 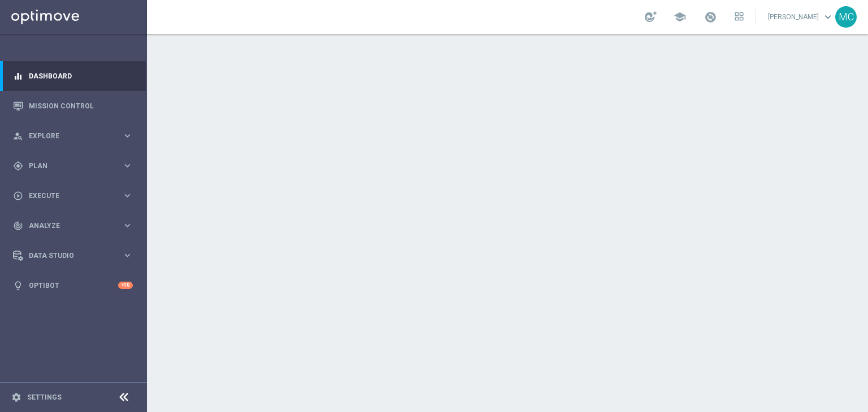 What do you see at coordinates (73, 285) in the screenshot?
I see `div: Optibot` at bounding box center [73, 285].